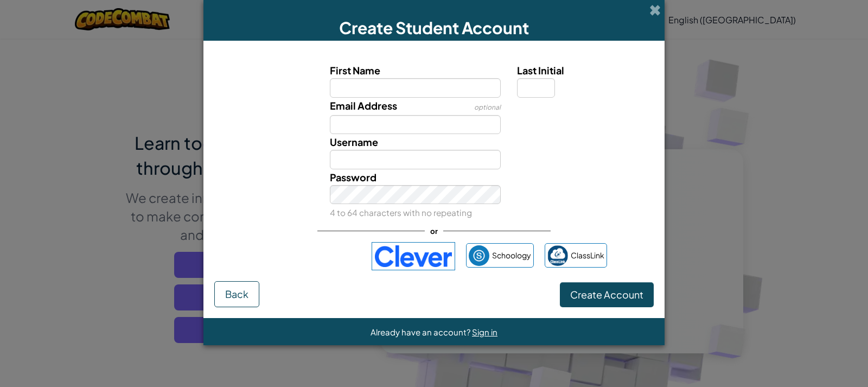  I want to click on small: 4 to 64 characters with no repeating, so click(401, 212).